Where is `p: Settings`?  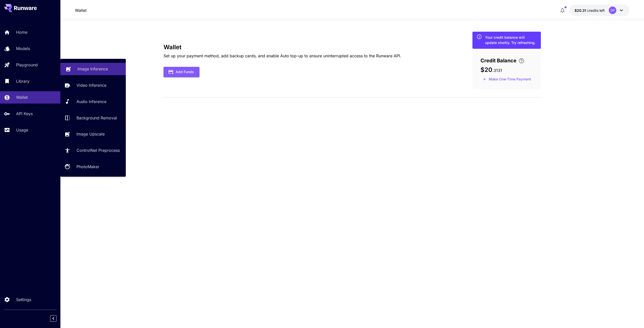
p: Settings is located at coordinates (24, 299).